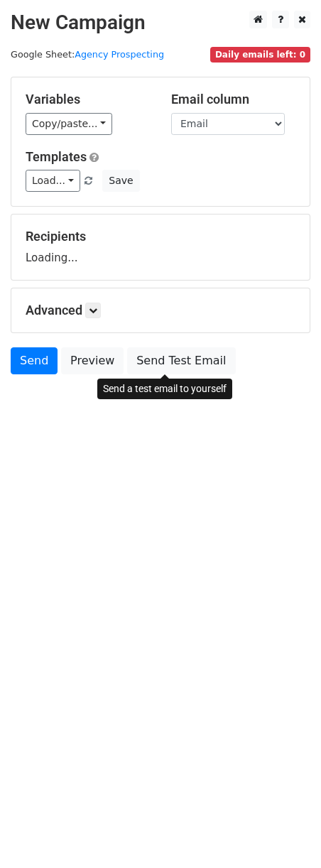 The width and height of the screenshot is (321, 868). What do you see at coordinates (234, 99) in the screenshot?
I see `h5: Email column` at bounding box center [234, 99].